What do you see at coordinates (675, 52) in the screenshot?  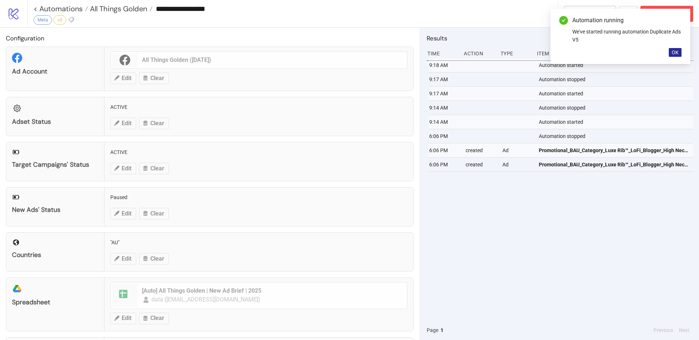 I see `span: OK` at bounding box center [675, 52].